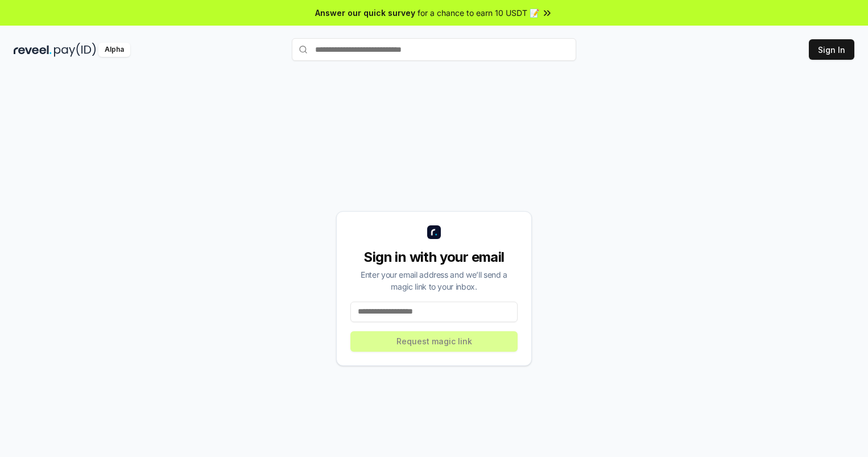  Describe the element at coordinates (478, 13) in the screenshot. I see `span: for a chance to earn 10 USDT 📝` at that location.